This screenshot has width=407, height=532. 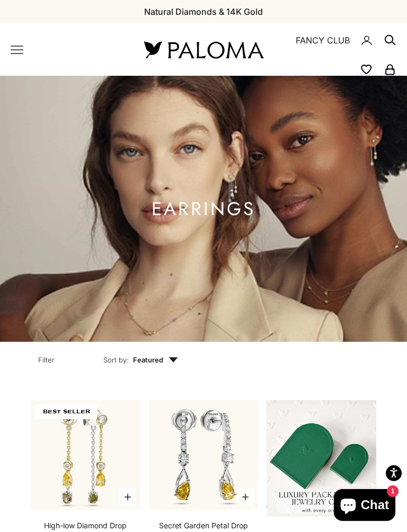 I want to click on nav: Primary navigation, so click(x=65, y=50).